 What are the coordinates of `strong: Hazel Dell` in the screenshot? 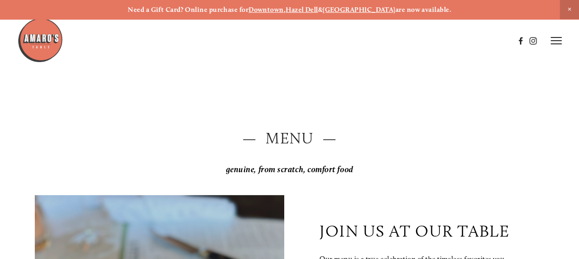 It's located at (301, 10).